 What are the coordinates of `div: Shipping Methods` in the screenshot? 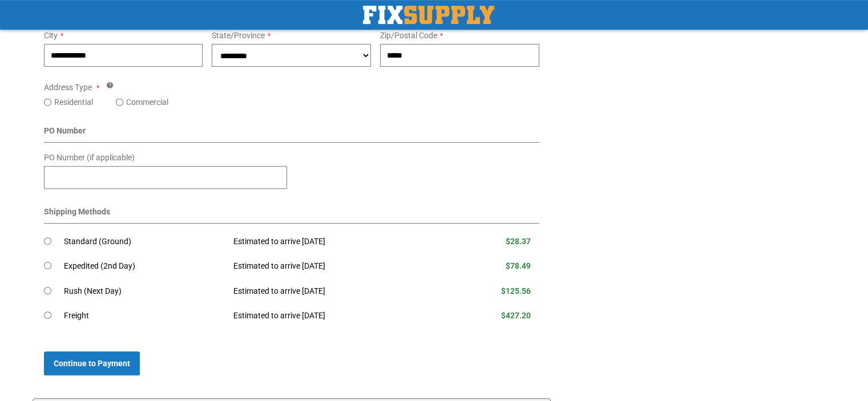 It's located at (292, 215).